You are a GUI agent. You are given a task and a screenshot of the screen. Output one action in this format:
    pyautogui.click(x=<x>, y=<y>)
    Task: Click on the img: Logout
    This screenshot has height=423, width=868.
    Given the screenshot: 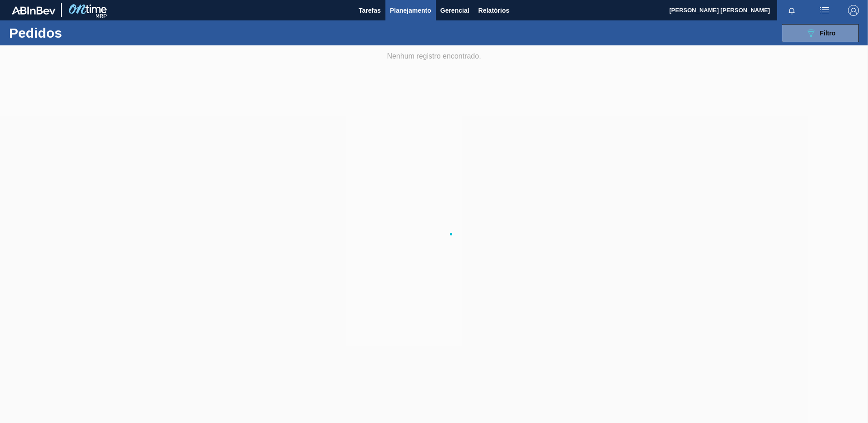 What is the action you would take?
    pyautogui.click(x=853, y=11)
    